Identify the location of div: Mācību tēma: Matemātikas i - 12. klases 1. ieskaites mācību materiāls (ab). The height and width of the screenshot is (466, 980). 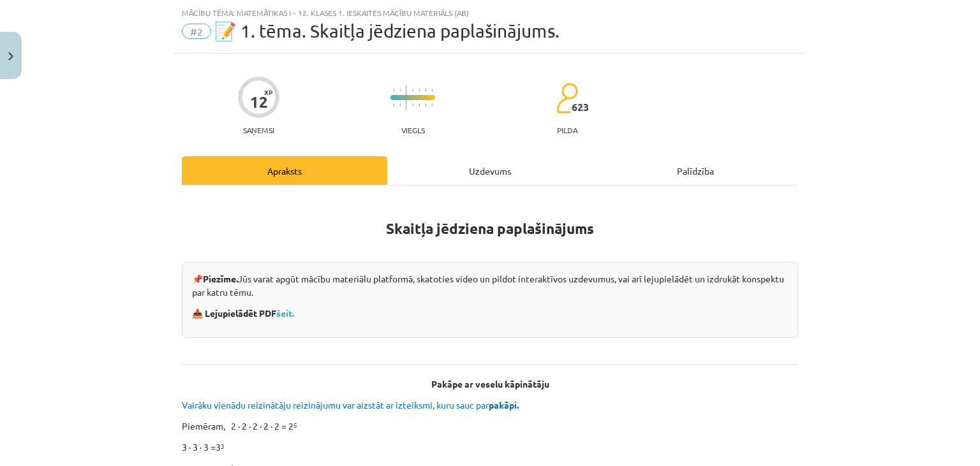
(490, 13).